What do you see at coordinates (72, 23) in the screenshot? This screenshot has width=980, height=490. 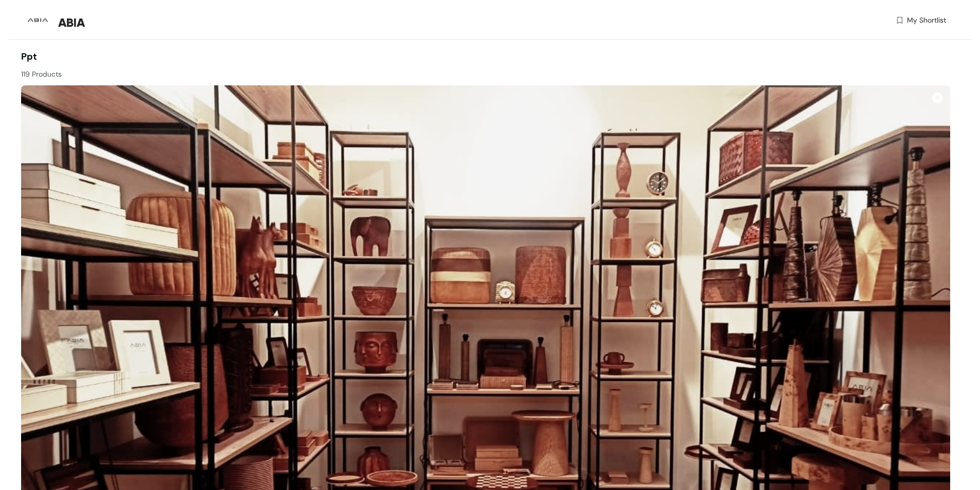 I see `span: ABIA` at bounding box center [72, 23].